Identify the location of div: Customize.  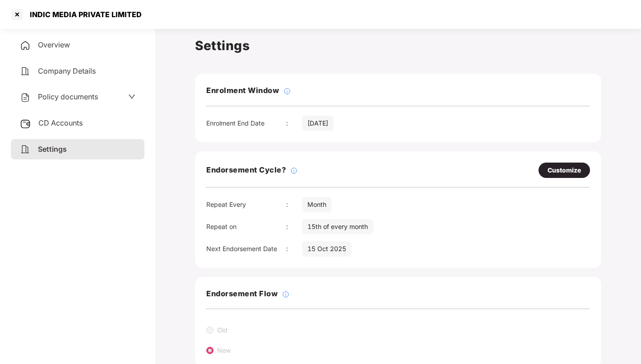
(565, 170).